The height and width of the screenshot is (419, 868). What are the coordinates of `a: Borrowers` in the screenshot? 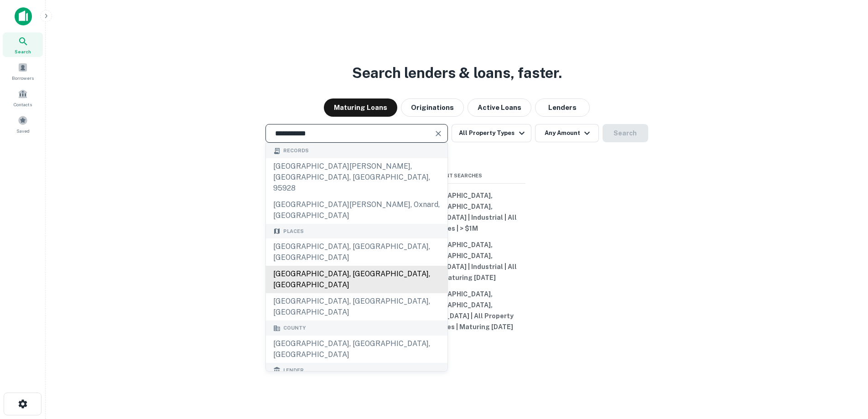 It's located at (23, 71).